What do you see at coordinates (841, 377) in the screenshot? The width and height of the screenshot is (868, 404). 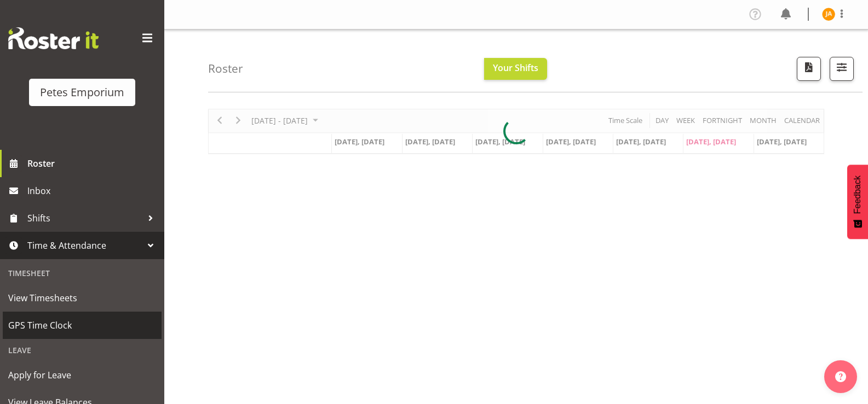 I see `img: help-xxl-2.png` at bounding box center [841, 377].